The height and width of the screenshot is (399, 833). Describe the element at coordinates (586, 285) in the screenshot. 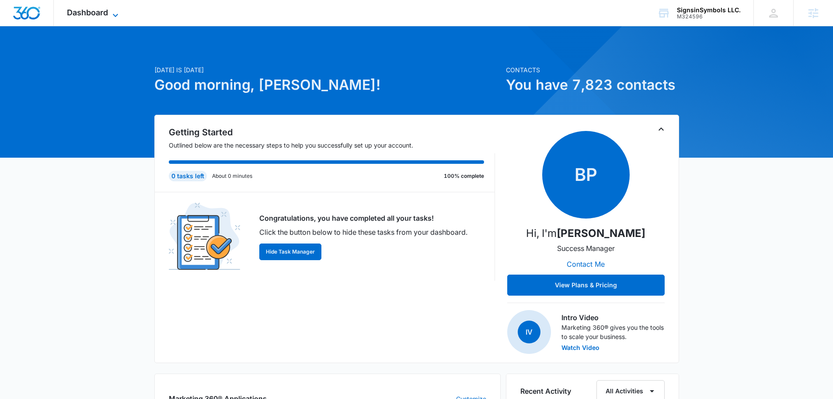

I see `button: View Plans & Pricing` at that location.